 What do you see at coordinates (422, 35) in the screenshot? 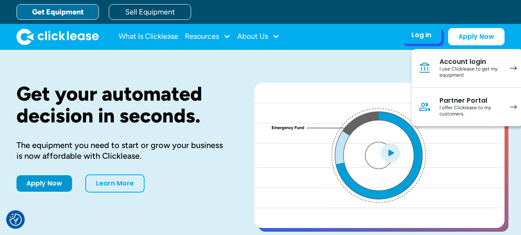
I see `div: Log In` at bounding box center [422, 35].